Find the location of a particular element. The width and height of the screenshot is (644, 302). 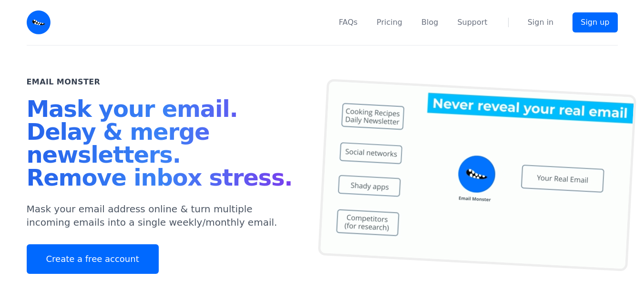

h2: Email Monster is located at coordinates (63, 82).